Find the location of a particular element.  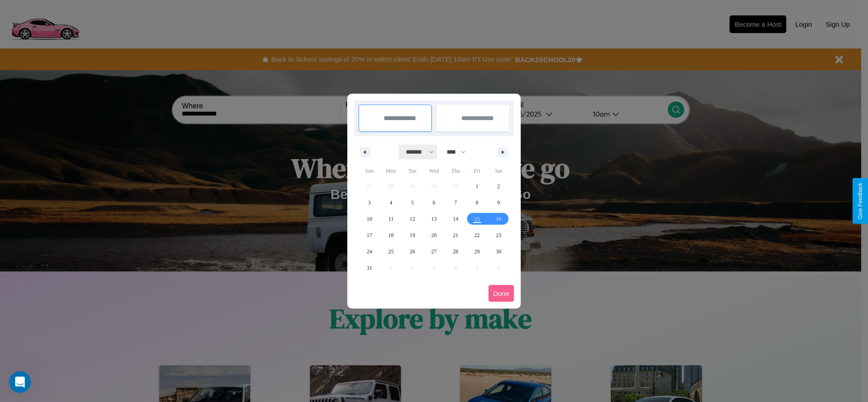

span: 20 is located at coordinates (434, 236).